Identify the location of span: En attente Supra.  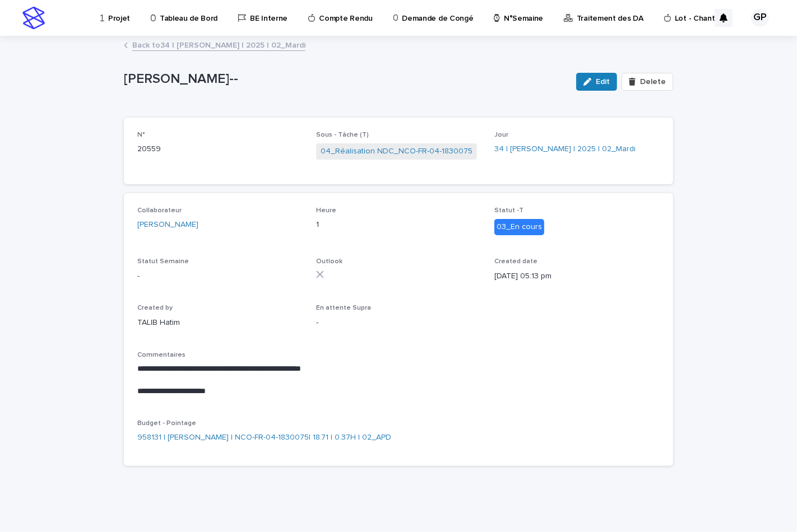
(343, 308).